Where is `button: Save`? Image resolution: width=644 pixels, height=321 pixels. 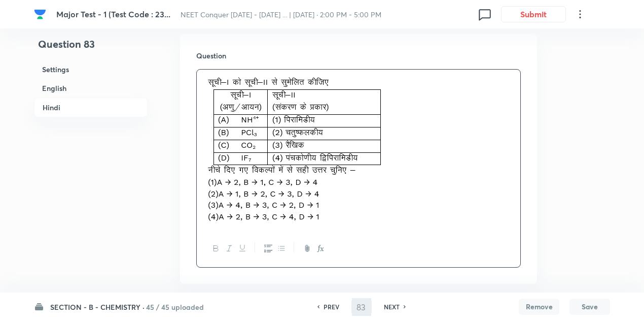 button: Save is located at coordinates (590, 307).